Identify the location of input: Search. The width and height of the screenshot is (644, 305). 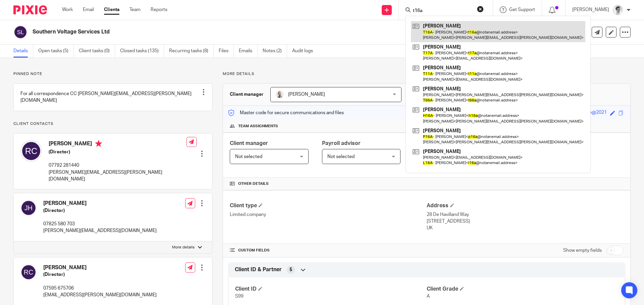
(442, 11).